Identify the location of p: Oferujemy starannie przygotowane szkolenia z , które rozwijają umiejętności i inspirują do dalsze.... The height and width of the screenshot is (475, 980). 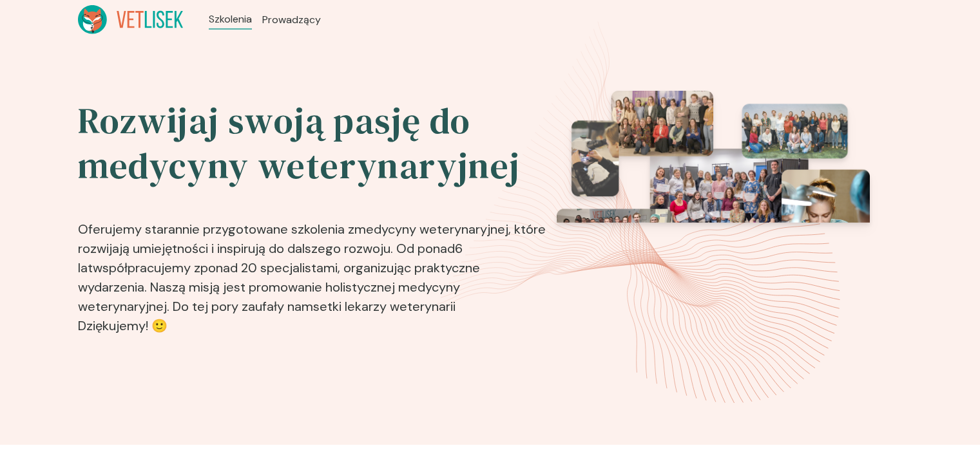
(313, 270).